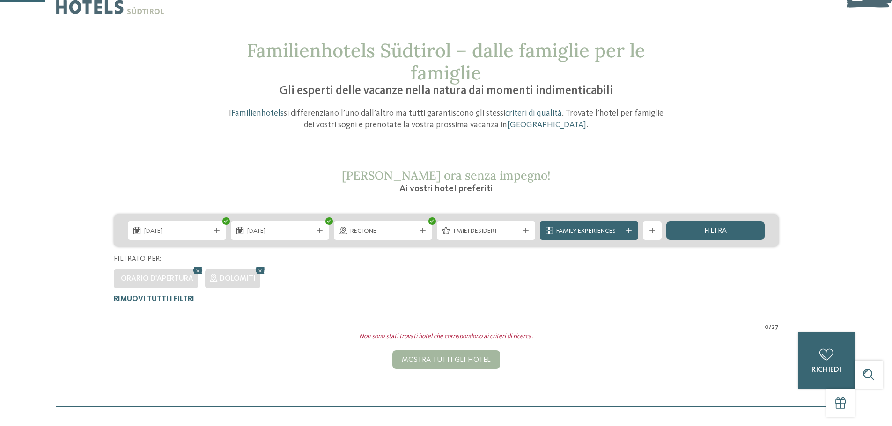 The image size is (892, 426). What do you see at coordinates (138, 259) in the screenshot?
I see `span: Filtrato per:` at bounding box center [138, 259].